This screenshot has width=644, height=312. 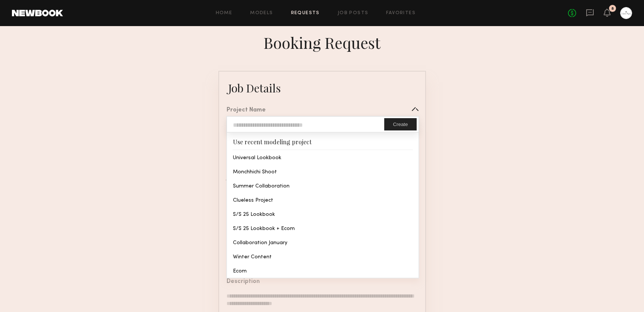 What do you see at coordinates (353, 13) in the screenshot?
I see `a: Job Posts` at bounding box center [353, 13].